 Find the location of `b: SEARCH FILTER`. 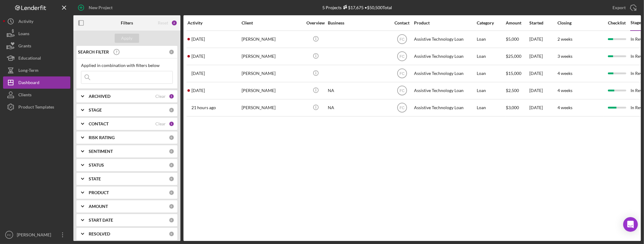

b: SEARCH FILTER is located at coordinates (93, 52).